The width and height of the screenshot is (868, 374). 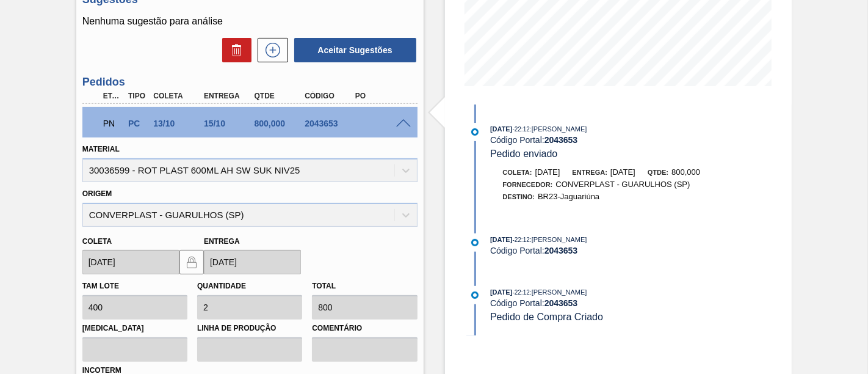 What do you see at coordinates (279, 124) in the screenshot?
I see `div: 800,000` at bounding box center [279, 124].